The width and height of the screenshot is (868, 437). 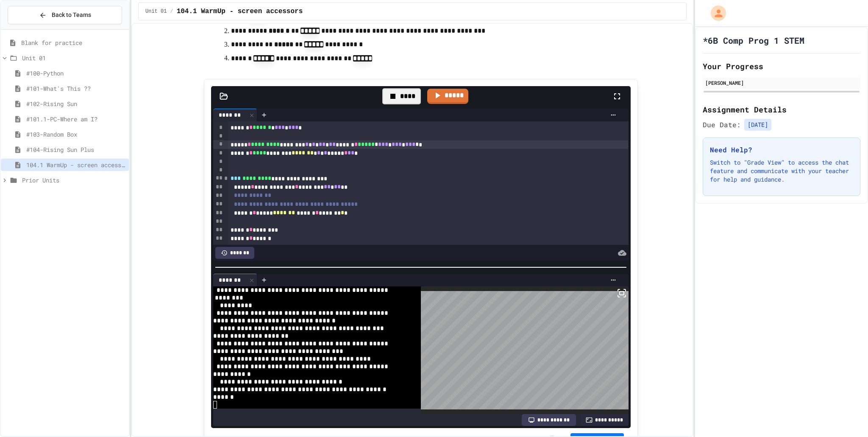 What do you see at coordinates (76, 119) in the screenshot?
I see `span: #101.1-PC-Where am I?` at bounding box center [76, 119].